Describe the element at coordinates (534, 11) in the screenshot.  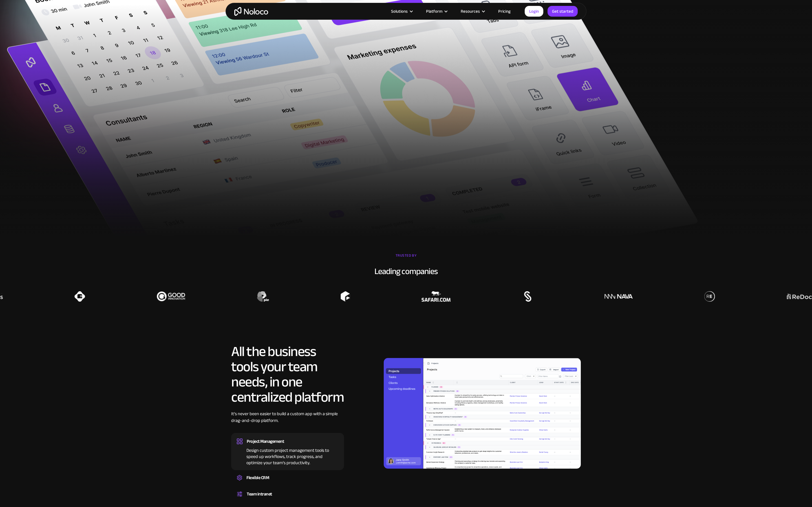
I see `a: Login` at that location.